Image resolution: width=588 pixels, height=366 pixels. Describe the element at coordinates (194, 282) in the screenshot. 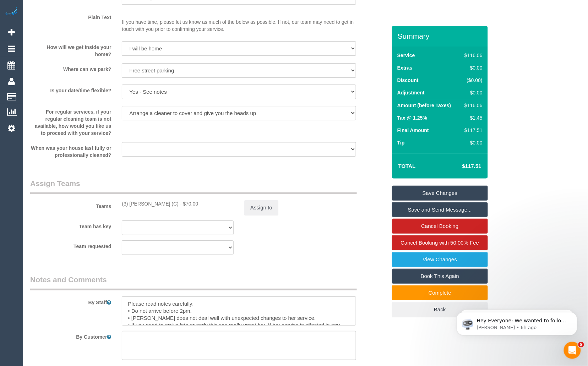

I see `legend: Notes and Comments` at that location.